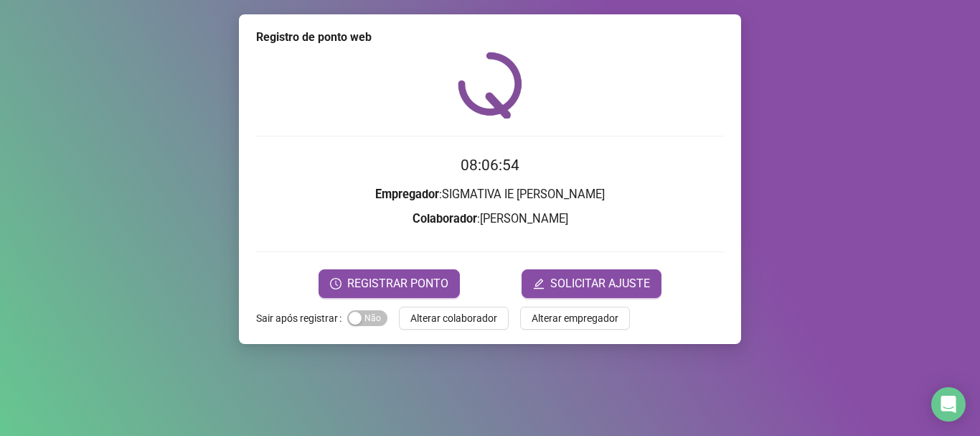  Describe the element at coordinates (490, 165) in the screenshot. I see `time: 08:06:54` at that location.